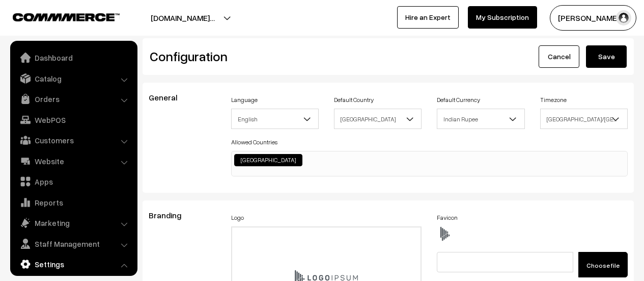 The height and width of the screenshot is (281, 644). What do you see at coordinates (74, 119) in the screenshot?
I see `a: WebPOS` at bounding box center [74, 119].